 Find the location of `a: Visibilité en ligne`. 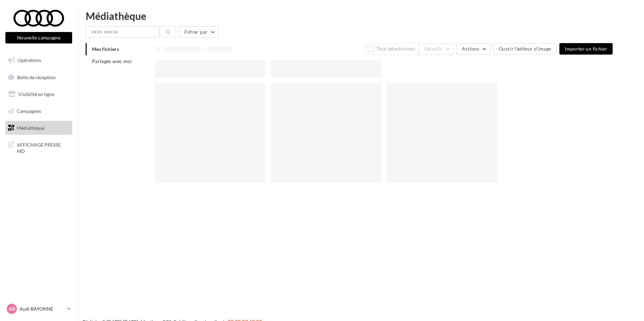

a: Visibilité en ligne is located at coordinates (39, 94).